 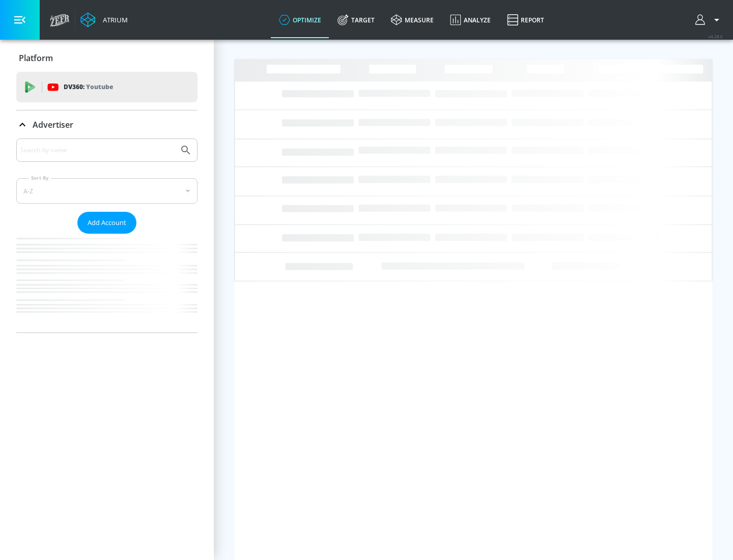 What do you see at coordinates (300, 20) in the screenshot?
I see `a: optimize` at bounding box center [300, 20].